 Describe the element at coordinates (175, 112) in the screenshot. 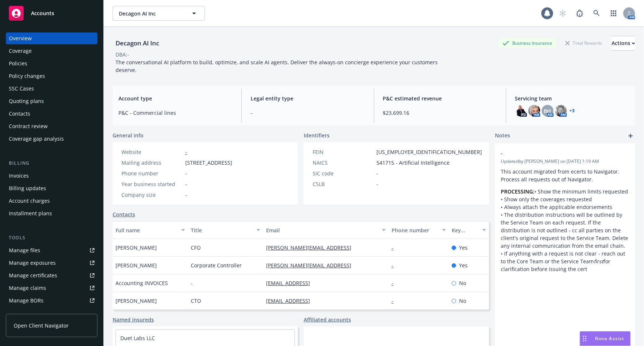

I see `span: P&C - Commercial lines` at that location.